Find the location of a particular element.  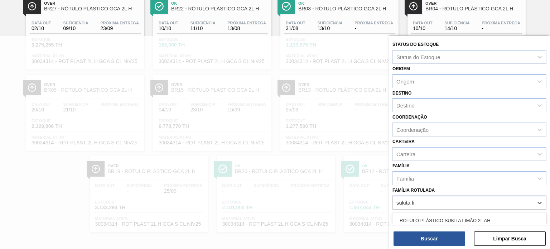

div: ROTULO PLÁSTICO SUKITA LIMÃO 2L AH is located at coordinates (469, 220).